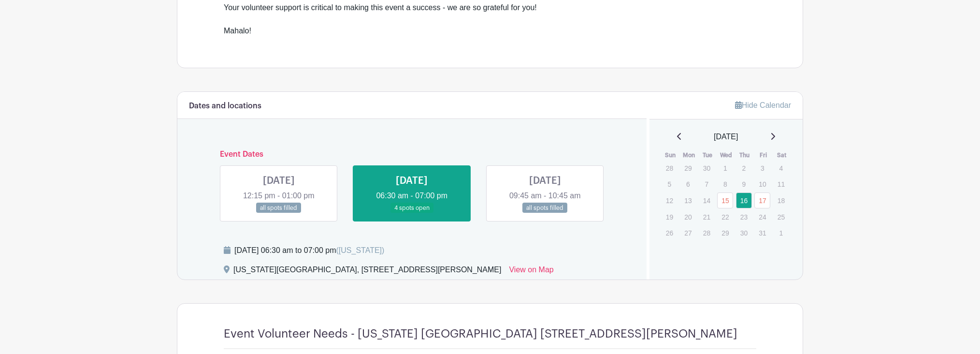 This screenshot has width=980, height=354. What do you see at coordinates (744, 184) in the screenshot?
I see `p: 9` at bounding box center [744, 184].